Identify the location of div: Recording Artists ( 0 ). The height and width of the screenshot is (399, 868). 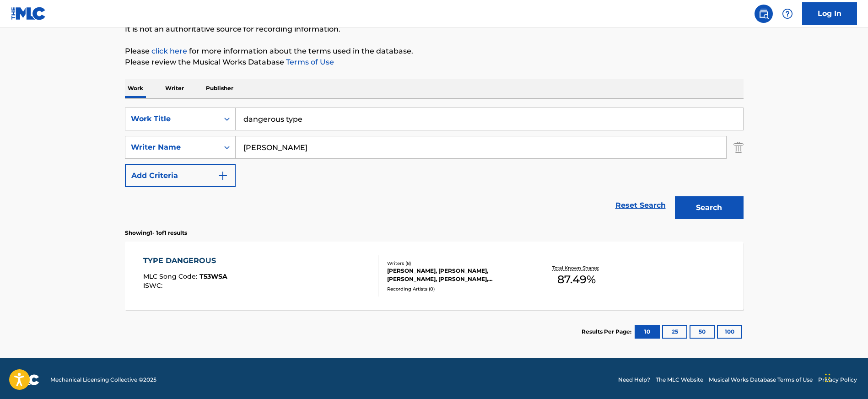
(456, 289).